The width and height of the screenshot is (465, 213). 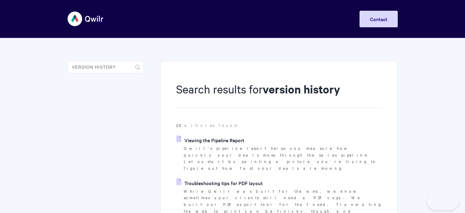 I want to click on p: articles found, so click(x=279, y=125).